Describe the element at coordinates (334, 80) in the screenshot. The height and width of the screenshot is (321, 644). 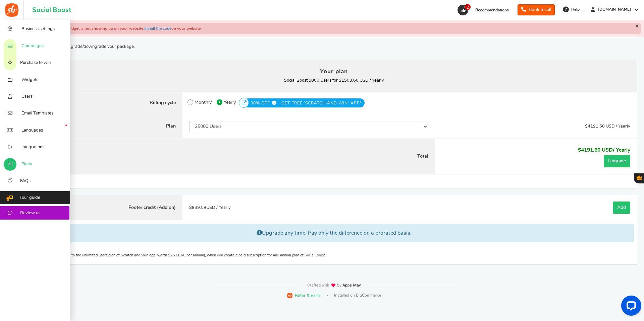
I see `b: Social Boost 5000 Users for $1503.60 USD / Yearly` at that location.